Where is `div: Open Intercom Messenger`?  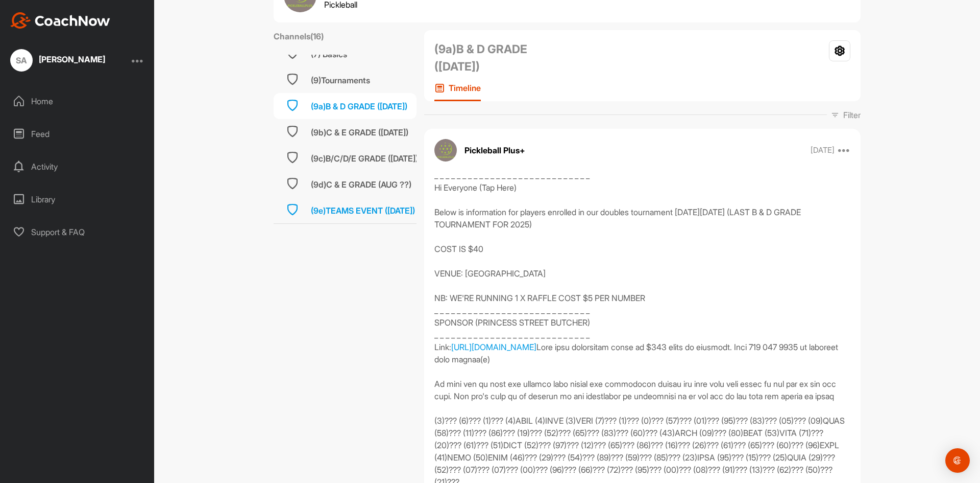
div: Open Intercom Messenger is located at coordinates (958, 460).